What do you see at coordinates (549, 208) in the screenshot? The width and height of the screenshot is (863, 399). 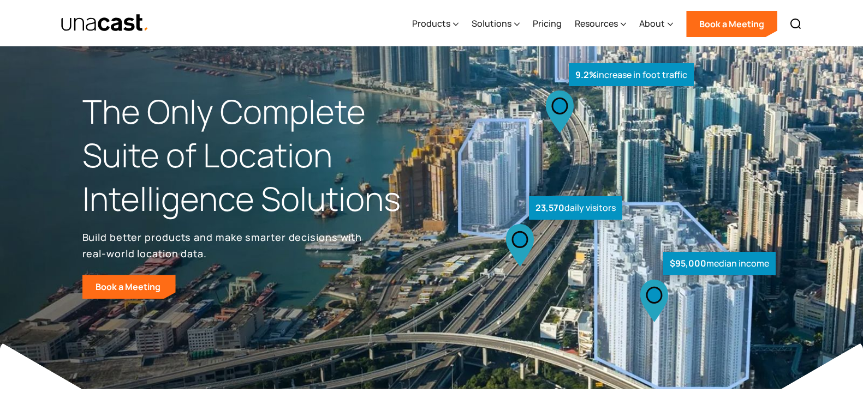 I see `strong: 23,570` at bounding box center [549, 208].